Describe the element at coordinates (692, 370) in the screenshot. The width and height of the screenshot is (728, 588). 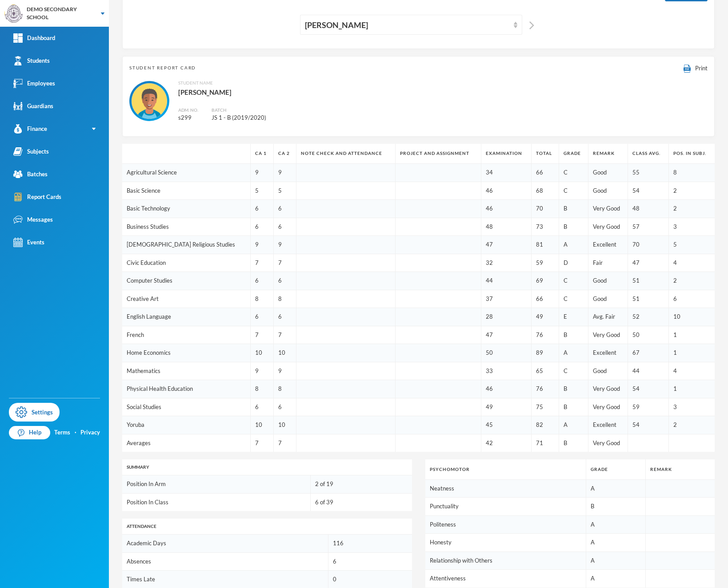
I see `td: 4` at that location.